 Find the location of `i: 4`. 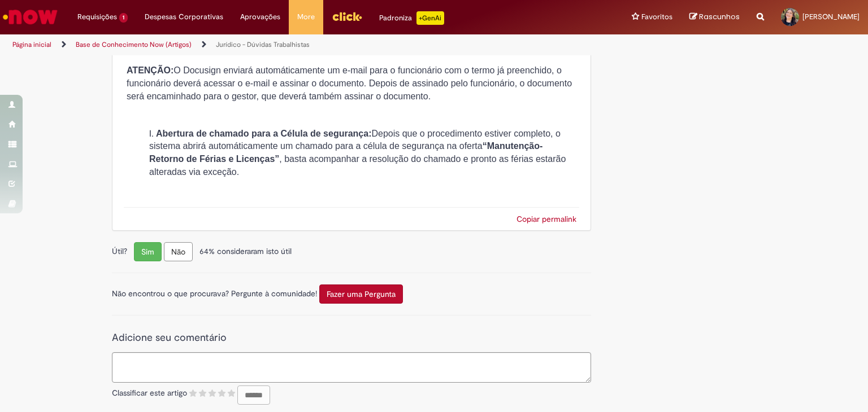

i: 4 is located at coordinates (221, 394).